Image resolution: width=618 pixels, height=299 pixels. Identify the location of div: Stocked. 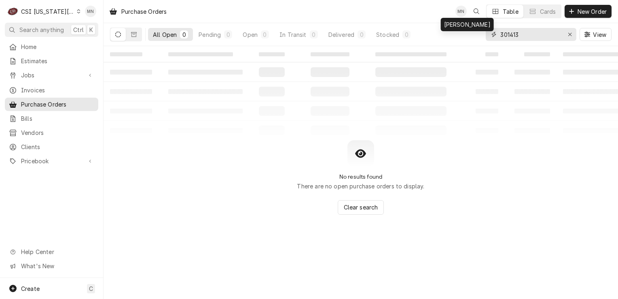
(388, 34).